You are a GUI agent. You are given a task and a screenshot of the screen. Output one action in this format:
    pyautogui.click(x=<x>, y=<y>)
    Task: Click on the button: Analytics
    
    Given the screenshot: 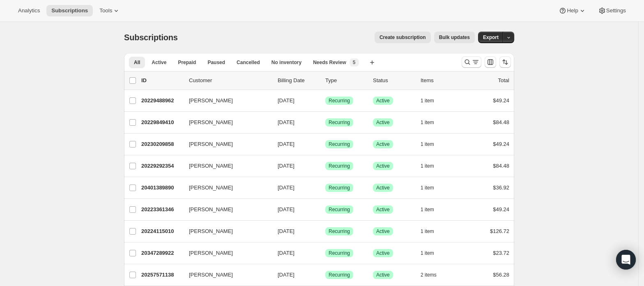 What is the action you would take?
    pyautogui.click(x=29, y=11)
    